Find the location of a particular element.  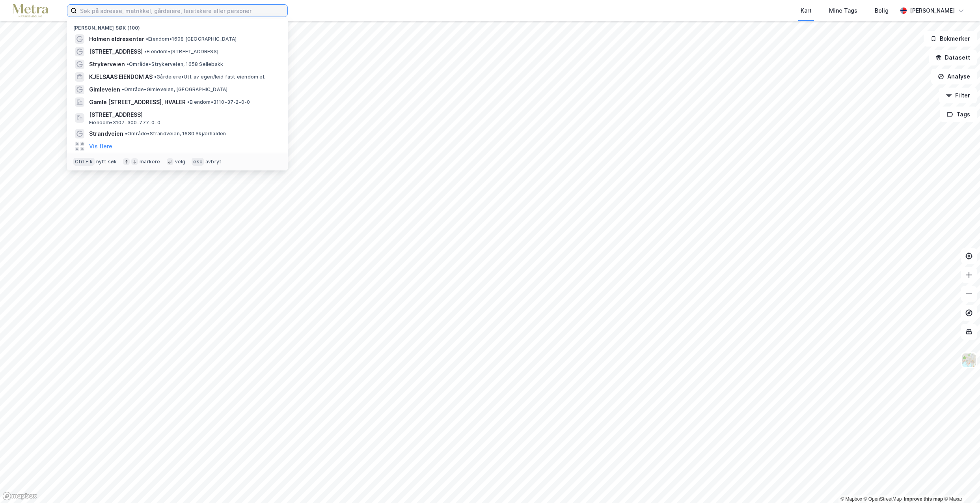

button: Analyse is located at coordinates (953, 76).